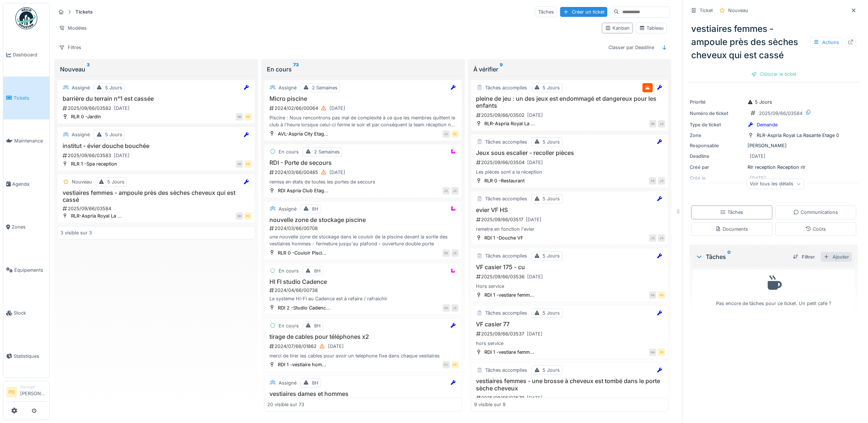 This screenshot has width=868, height=423. What do you see at coordinates (27, 141) in the screenshot?
I see `a: Maintenance` at bounding box center [27, 141].